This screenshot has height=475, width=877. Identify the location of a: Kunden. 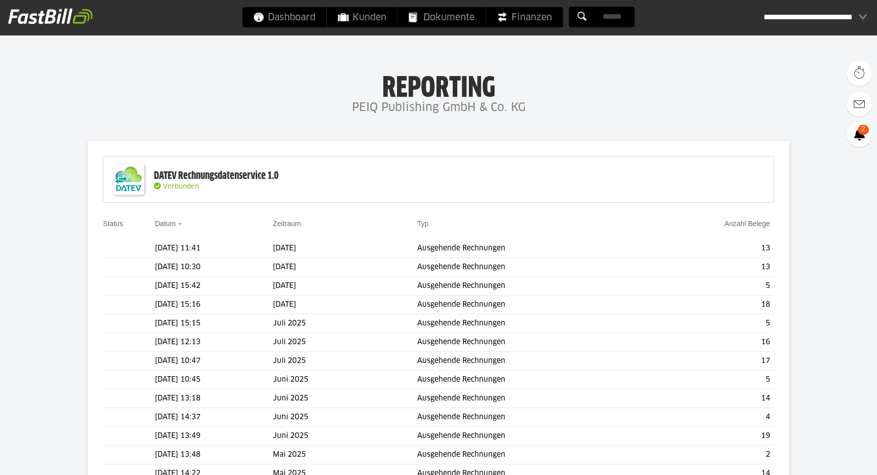
(362, 17).